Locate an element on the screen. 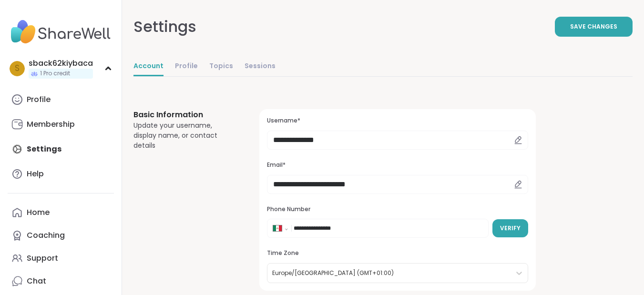  a: Home is located at coordinates (60, 213).